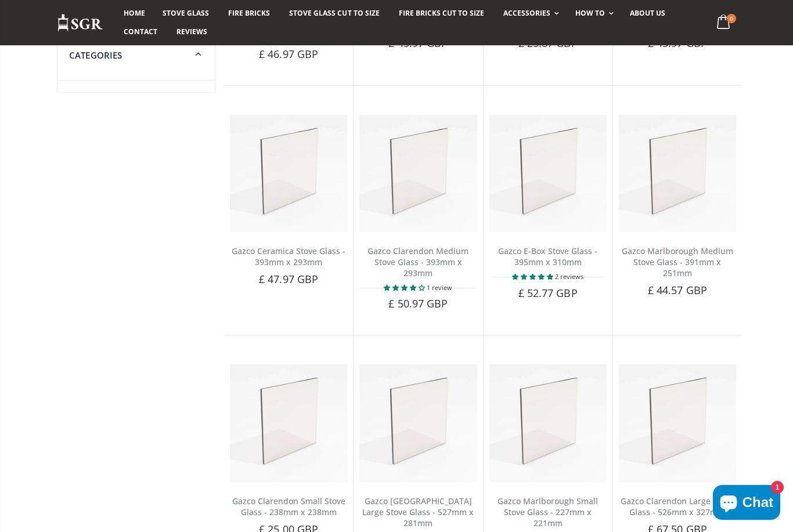 The width and height of the screenshot is (793, 532). Describe the element at coordinates (533, 276) in the screenshot. I see `span: 5.00 stars` at that location.